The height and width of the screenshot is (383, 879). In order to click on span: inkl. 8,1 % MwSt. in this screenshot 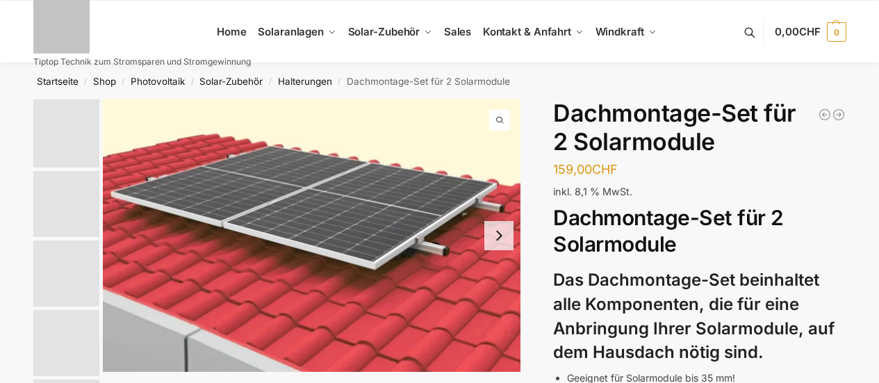, I will do `click(592, 191)`.